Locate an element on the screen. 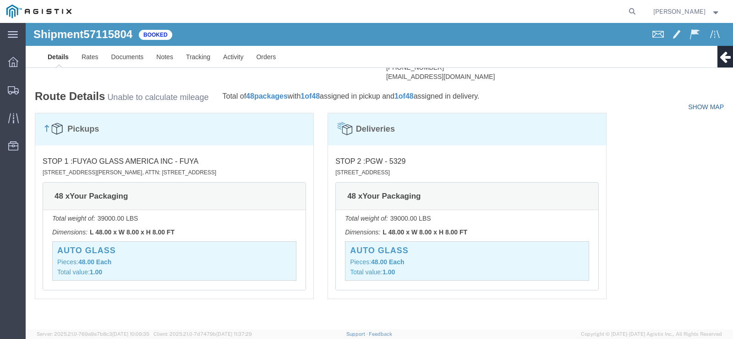 The height and width of the screenshot is (339, 733). span: Server: 2025.21.0-769a9a7b8c3 is located at coordinates (93, 334).